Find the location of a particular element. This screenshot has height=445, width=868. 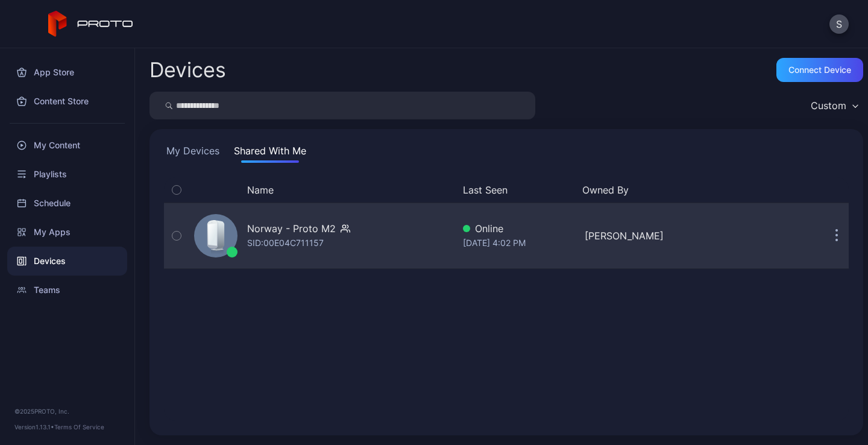

div: My Content is located at coordinates (67, 145).